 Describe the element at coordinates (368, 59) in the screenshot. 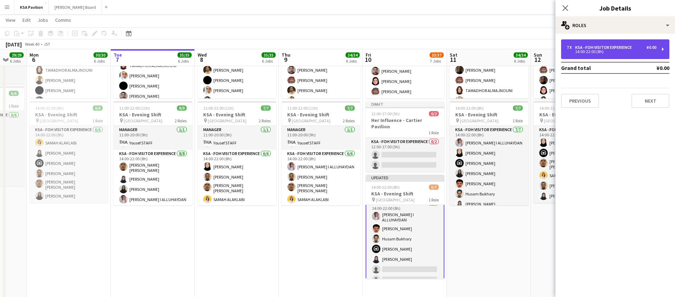

I see `span: 10` at that location.